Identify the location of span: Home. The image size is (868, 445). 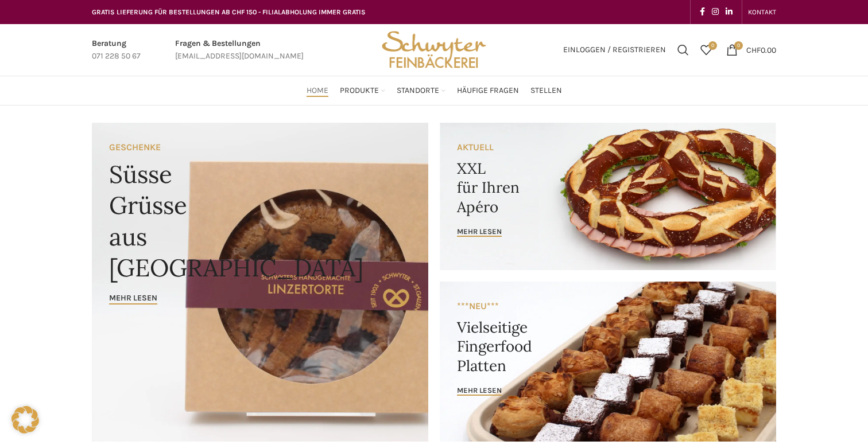
(318, 90).